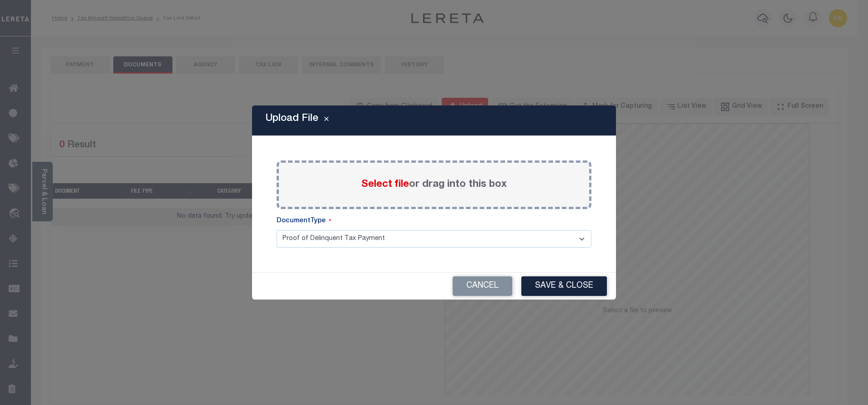 The height and width of the screenshot is (405, 868). I want to click on label: DocumentType, so click(304, 221).